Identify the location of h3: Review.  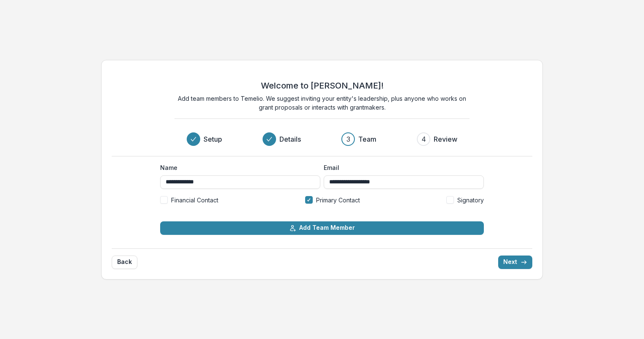
(446, 139).